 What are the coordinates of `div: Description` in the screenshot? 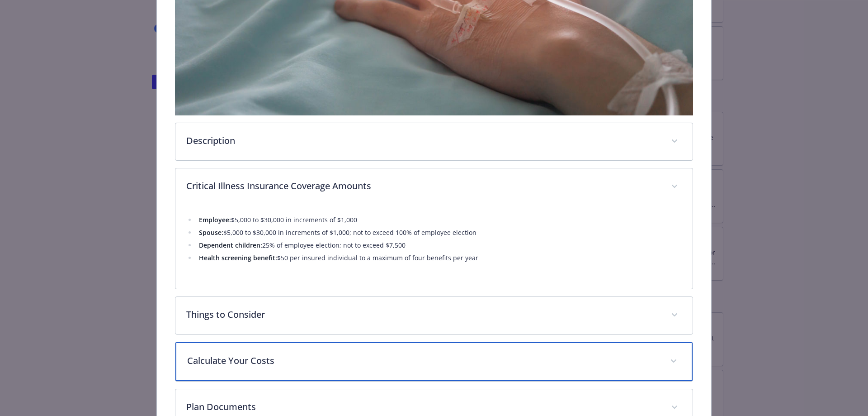 It's located at (434, 142).